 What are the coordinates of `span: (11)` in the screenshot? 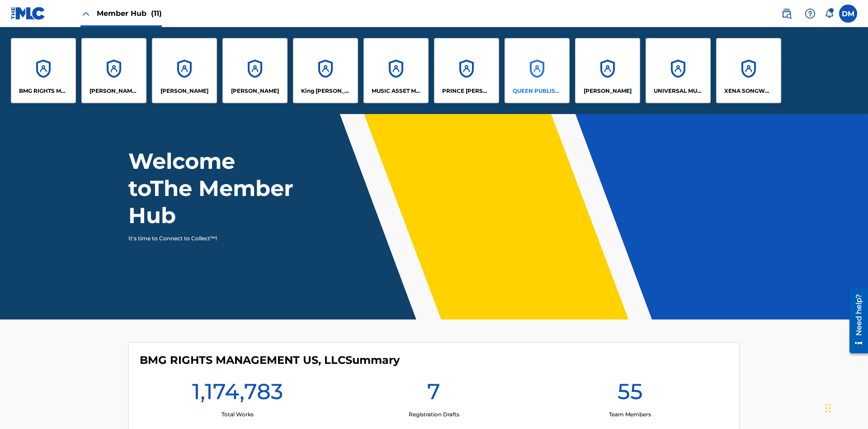 It's located at (157, 13).